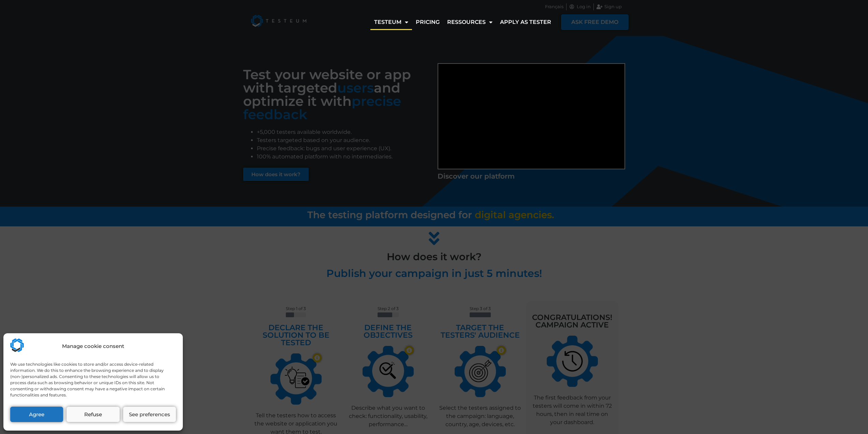 The width and height of the screenshot is (868, 434). What do you see at coordinates (93, 346) in the screenshot?
I see `div: Manage cookie consent` at bounding box center [93, 346].